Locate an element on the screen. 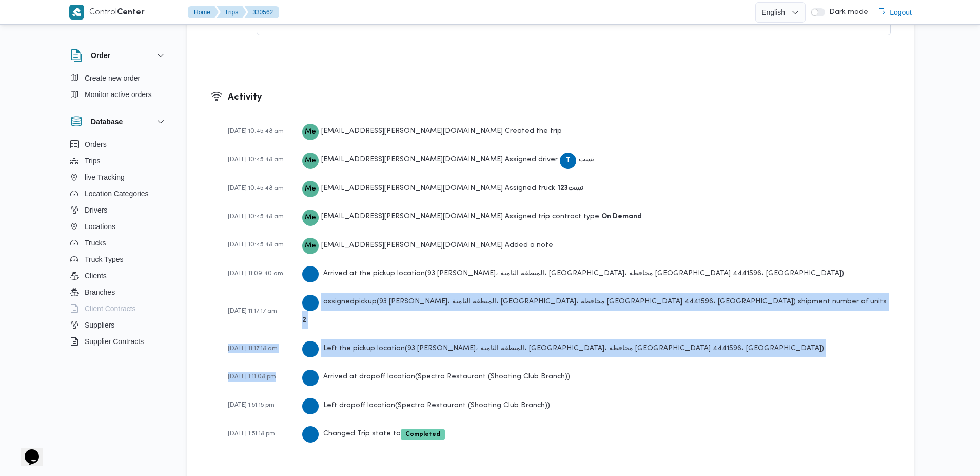  div: Left dropoff location ( Spectra Restaurant (Shooting Club Branch) ) is located at coordinates (426, 405).